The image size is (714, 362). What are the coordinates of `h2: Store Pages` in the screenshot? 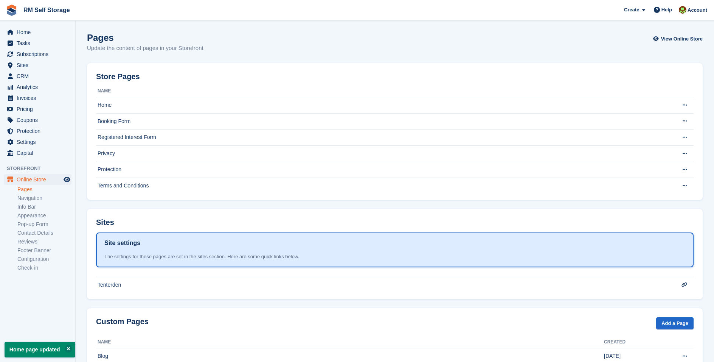 It's located at (118, 76).